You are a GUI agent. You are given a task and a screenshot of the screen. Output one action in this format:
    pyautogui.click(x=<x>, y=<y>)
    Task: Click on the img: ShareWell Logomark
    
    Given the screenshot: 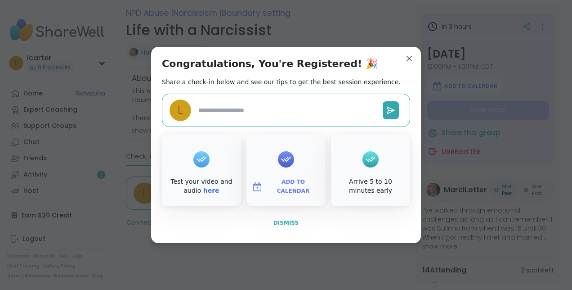 What is the action you would take?
    pyautogui.click(x=257, y=187)
    